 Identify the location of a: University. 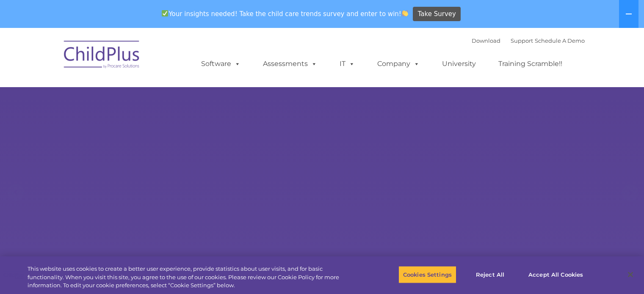
(459, 64).